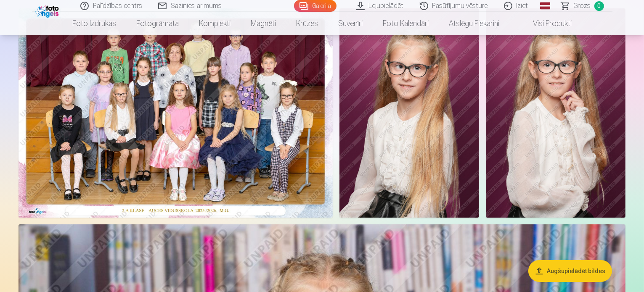  What do you see at coordinates (545, 24) in the screenshot?
I see `a: Visi produkti` at bounding box center [545, 24].